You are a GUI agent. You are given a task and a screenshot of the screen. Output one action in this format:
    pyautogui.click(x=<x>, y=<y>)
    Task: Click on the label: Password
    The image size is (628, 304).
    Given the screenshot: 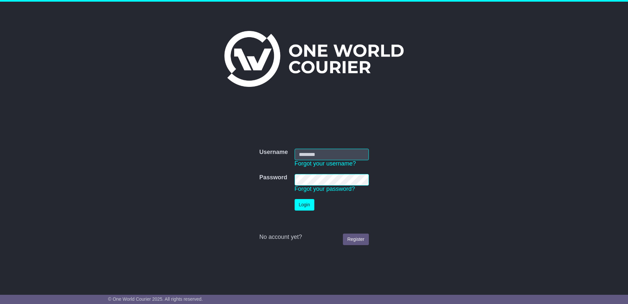 What is the action you would take?
    pyautogui.click(x=273, y=177)
    